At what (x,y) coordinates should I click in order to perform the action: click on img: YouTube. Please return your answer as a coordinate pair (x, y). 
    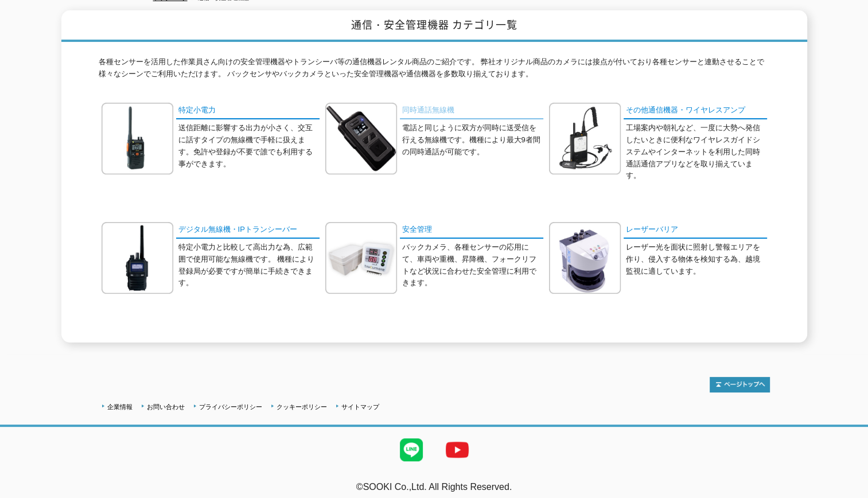
    Looking at the image, I should click on (457, 450).